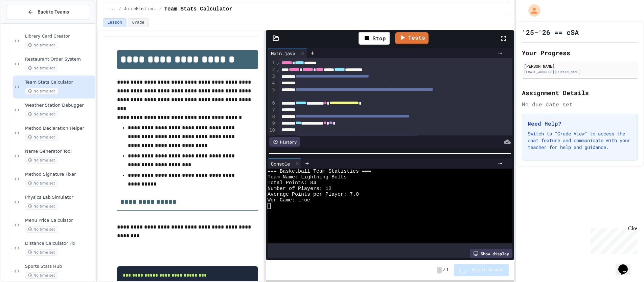  What do you see at coordinates (59, 36) in the screenshot?
I see `span: Library Card Creator` at bounding box center [59, 36].